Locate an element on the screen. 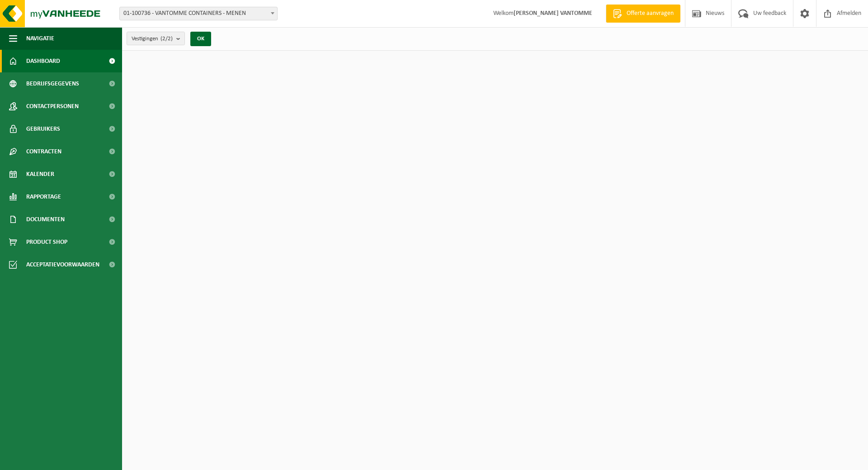  button: Vestigingen(2/2) is located at coordinates (156, 38).